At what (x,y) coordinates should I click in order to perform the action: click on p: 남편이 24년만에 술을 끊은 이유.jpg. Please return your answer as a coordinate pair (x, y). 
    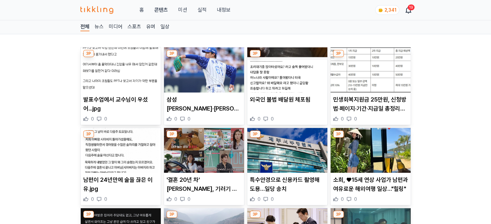
    Looking at the image, I should click on (121, 185).